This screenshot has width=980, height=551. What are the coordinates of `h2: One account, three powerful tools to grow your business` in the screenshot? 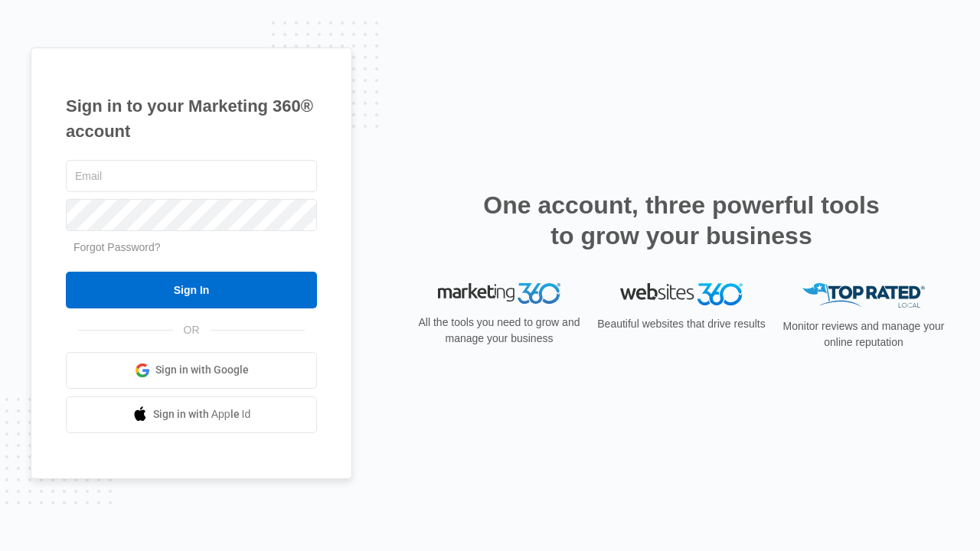 It's located at (681, 220).